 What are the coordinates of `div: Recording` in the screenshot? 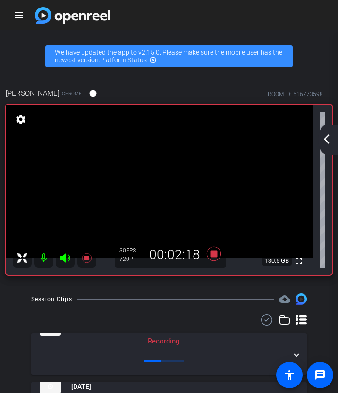 It's located at (163, 341).